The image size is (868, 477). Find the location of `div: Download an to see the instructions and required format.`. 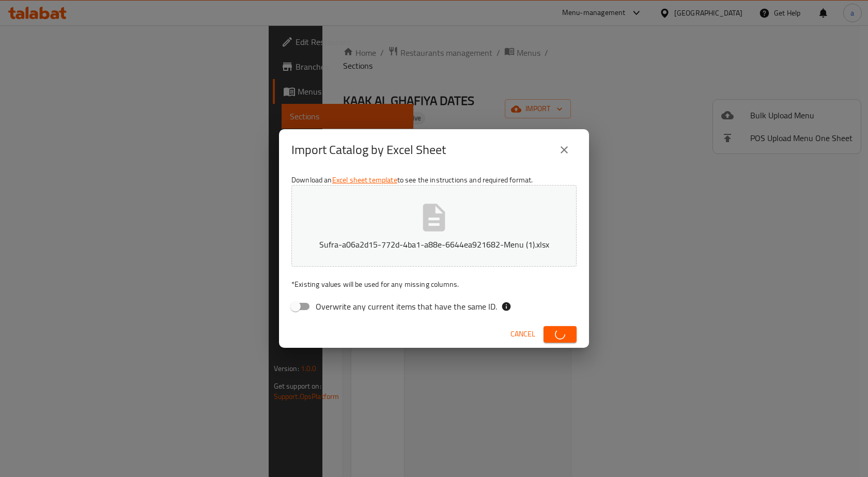

div: Download an to see the instructions and required format. is located at coordinates (434, 245).